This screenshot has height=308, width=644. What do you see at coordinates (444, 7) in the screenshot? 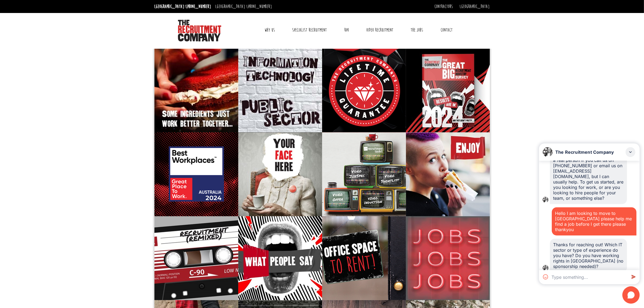
I see `a: Contractors` at bounding box center [444, 7].